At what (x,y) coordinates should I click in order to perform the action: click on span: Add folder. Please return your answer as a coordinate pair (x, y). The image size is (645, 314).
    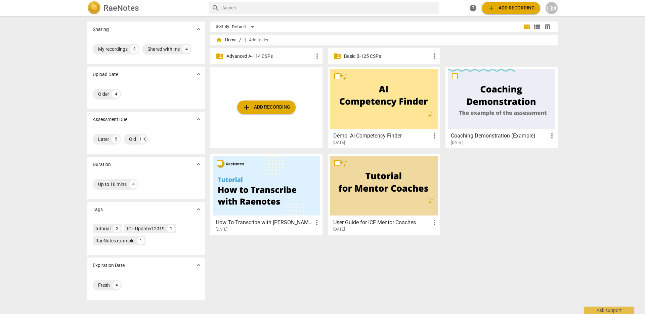
    Looking at the image, I should click on (259, 40).